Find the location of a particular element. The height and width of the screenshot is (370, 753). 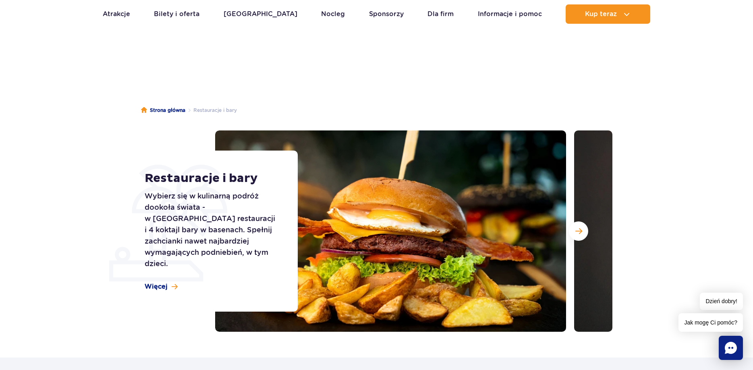

a: Atrakcje is located at coordinates (116, 14).